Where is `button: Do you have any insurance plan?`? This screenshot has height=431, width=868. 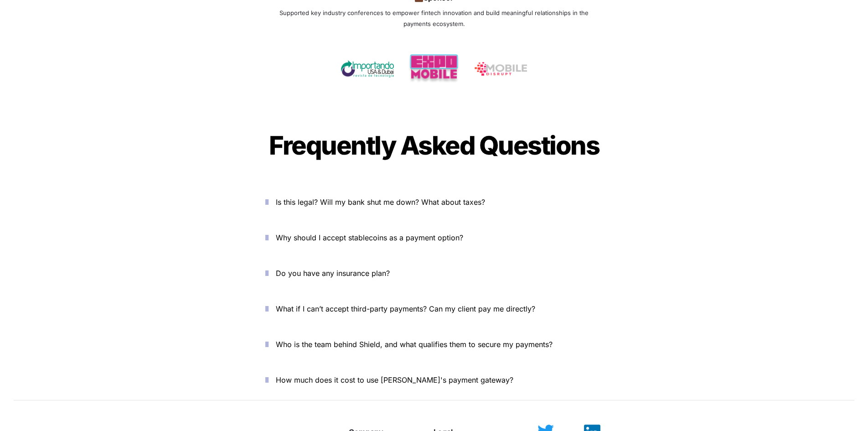
button: Do you have any insurance plan? is located at coordinates (434, 273).